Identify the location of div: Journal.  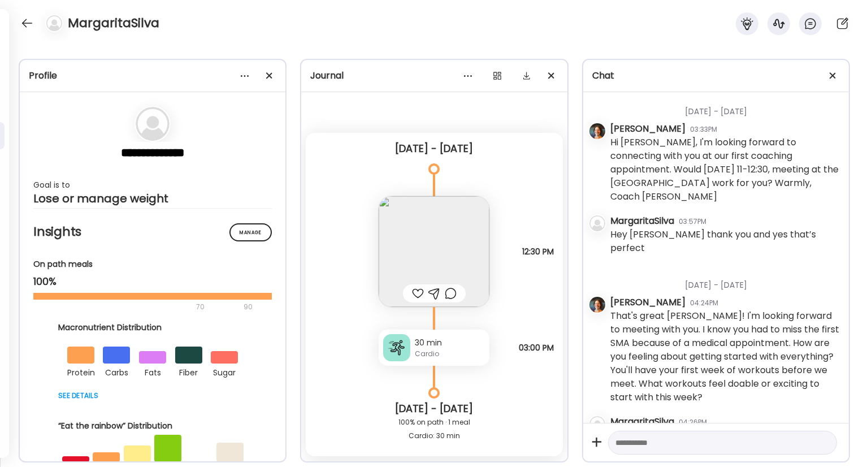
(434, 76).